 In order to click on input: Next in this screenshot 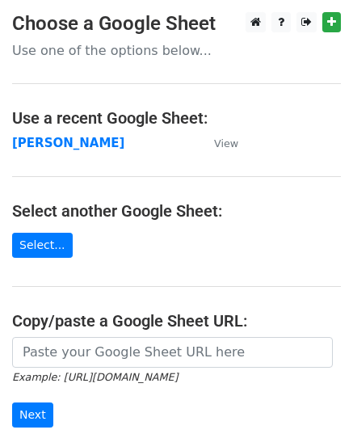, I will do `click(32, 415)`.